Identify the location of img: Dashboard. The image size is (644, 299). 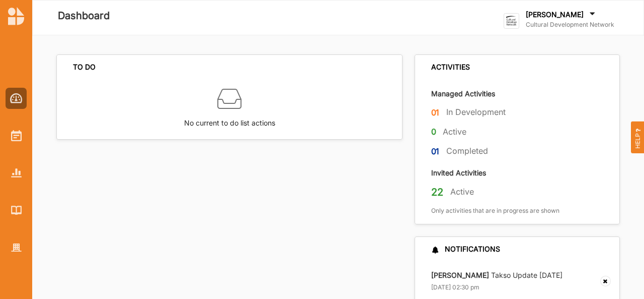
(16, 98).